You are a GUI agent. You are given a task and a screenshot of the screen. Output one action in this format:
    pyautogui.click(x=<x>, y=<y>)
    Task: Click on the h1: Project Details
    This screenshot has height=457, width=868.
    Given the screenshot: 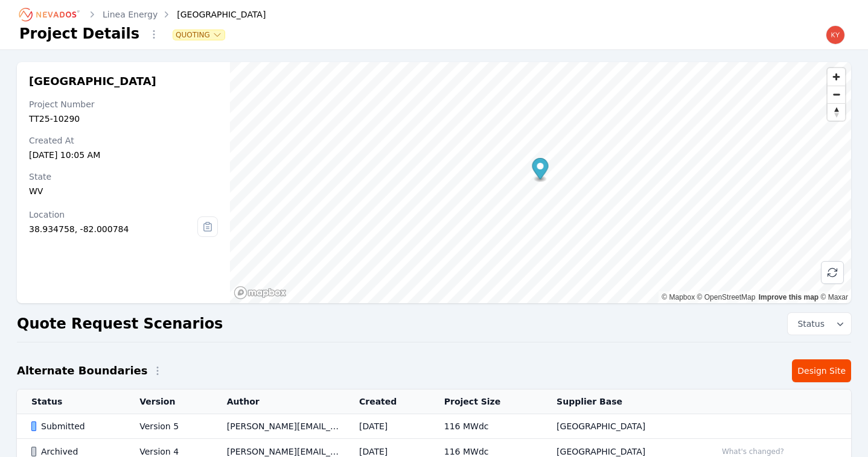 What is the action you would take?
    pyautogui.click(x=79, y=34)
    